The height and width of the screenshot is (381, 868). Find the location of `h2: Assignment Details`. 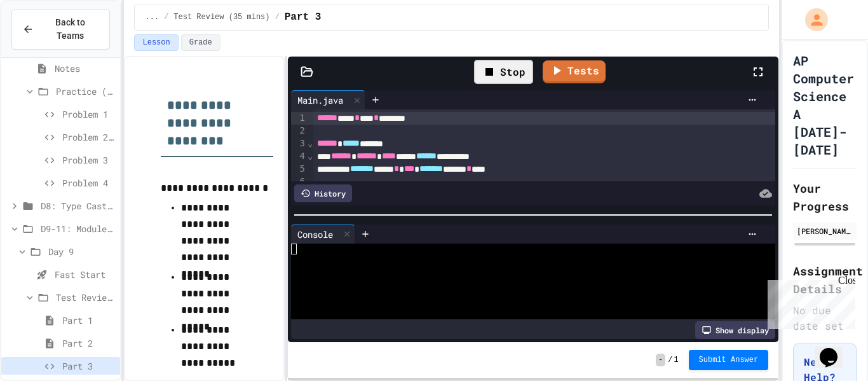

h2: Assignment Details is located at coordinates (825, 280).